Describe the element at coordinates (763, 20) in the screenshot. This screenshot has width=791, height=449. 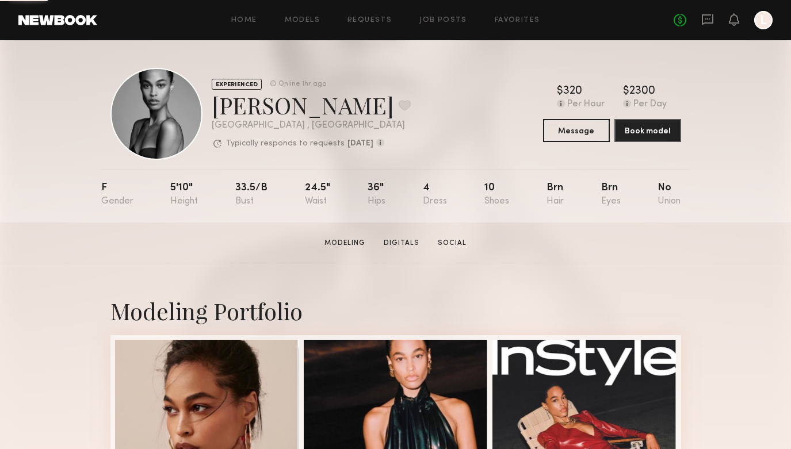
I see `a: L` at that location.